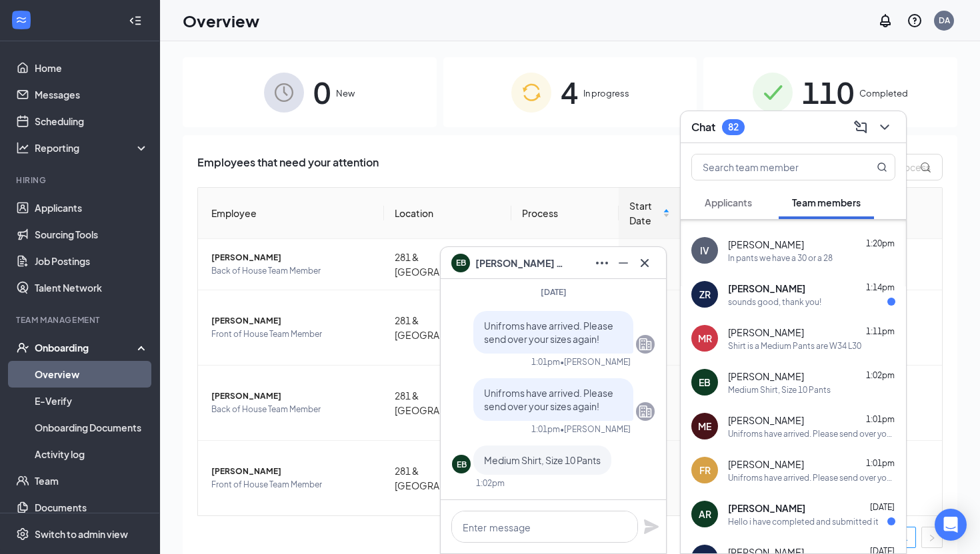 This screenshot has height=554, width=980. What do you see at coordinates (883, 93) in the screenshot?
I see `span: Completed` at bounding box center [883, 93].